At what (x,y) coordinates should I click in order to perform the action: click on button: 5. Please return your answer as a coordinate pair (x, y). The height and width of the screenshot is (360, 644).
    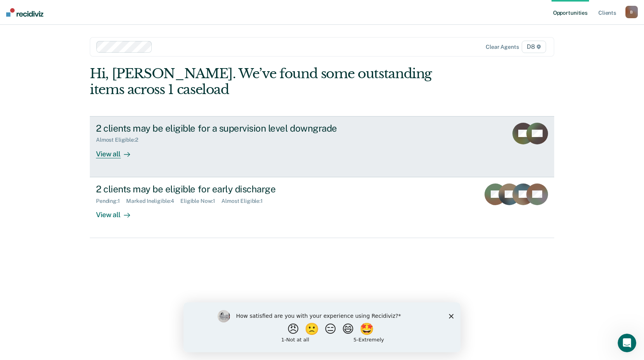
    Looking at the image, I should click on (184, 27).